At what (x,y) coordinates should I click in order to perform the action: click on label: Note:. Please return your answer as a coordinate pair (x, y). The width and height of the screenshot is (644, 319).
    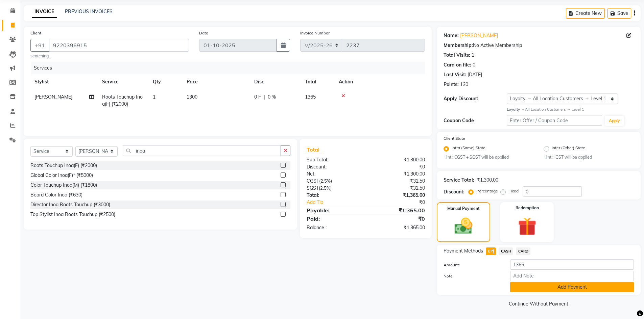
    Looking at the image, I should click on (472, 276).